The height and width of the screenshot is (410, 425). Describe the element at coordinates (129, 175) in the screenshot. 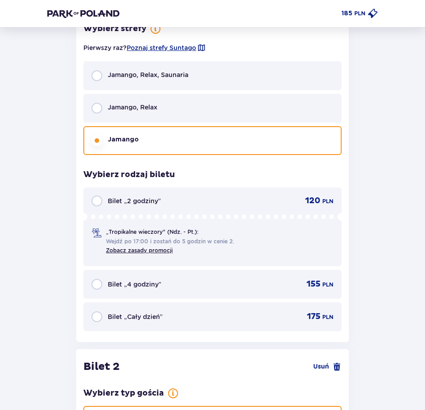

I see `h3: Wybierz rodzaj biletu` at that location.